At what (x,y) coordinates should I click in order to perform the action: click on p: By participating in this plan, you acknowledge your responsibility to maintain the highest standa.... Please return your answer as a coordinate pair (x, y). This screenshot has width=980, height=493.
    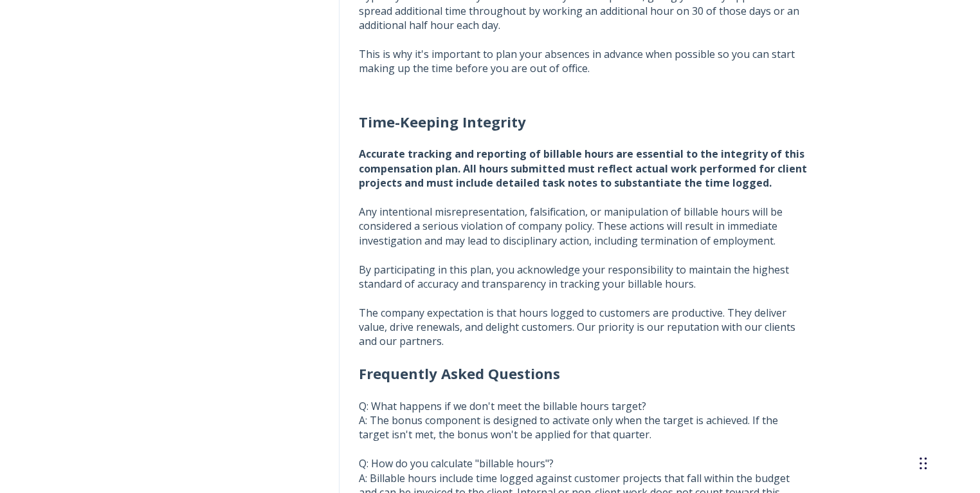
    Looking at the image, I should click on (586, 276).